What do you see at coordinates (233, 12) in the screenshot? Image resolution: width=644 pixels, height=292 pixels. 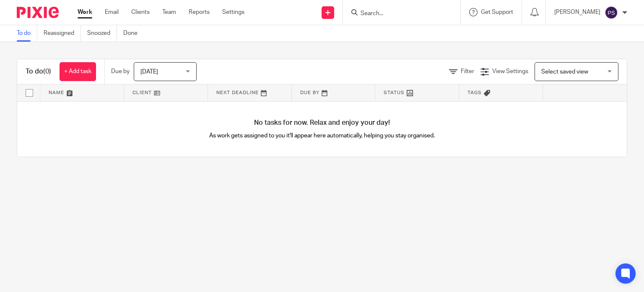 I see `a: Settings` at bounding box center [233, 12].